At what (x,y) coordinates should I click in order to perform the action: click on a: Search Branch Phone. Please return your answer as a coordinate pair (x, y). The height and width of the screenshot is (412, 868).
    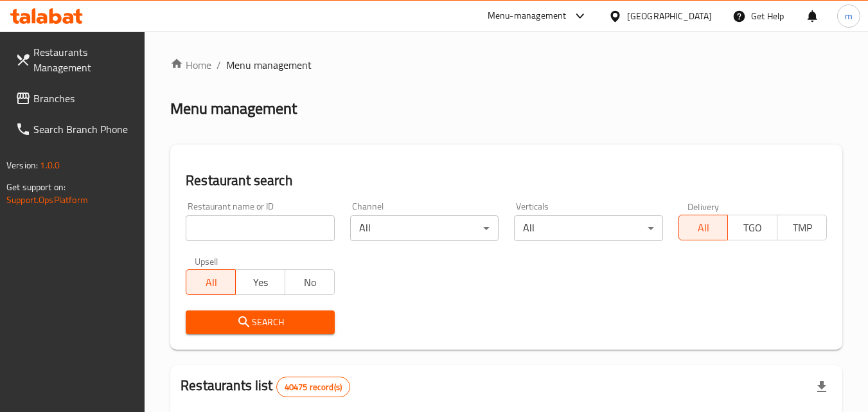
    Looking at the image, I should click on (75, 129).